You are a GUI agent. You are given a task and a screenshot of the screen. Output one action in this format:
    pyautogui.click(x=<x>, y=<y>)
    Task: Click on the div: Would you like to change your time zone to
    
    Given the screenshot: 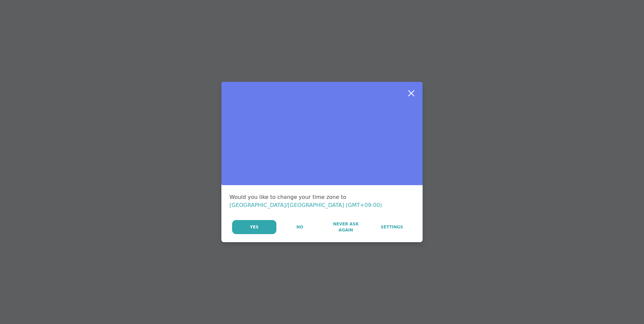 What is the action you would take?
    pyautogui.click(x=322, y=200)
    